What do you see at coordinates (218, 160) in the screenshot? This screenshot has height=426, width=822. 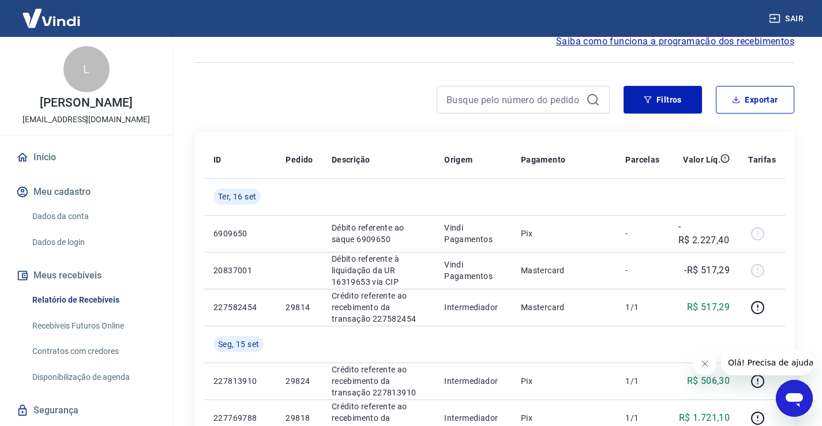 I see `p: ID` at bounding box center [218, 160].